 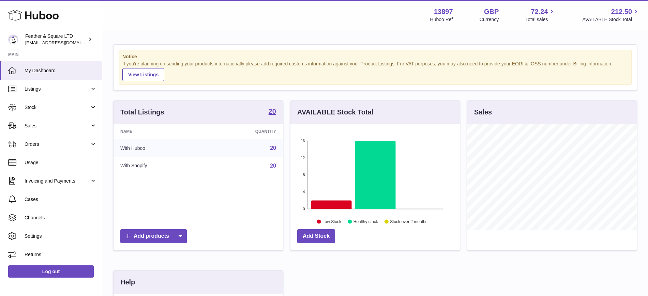 What do you see at coordinates (56, 40) in the screenshot?
I see `div: Feather & Square LTD` at bounding box center [56, 40].